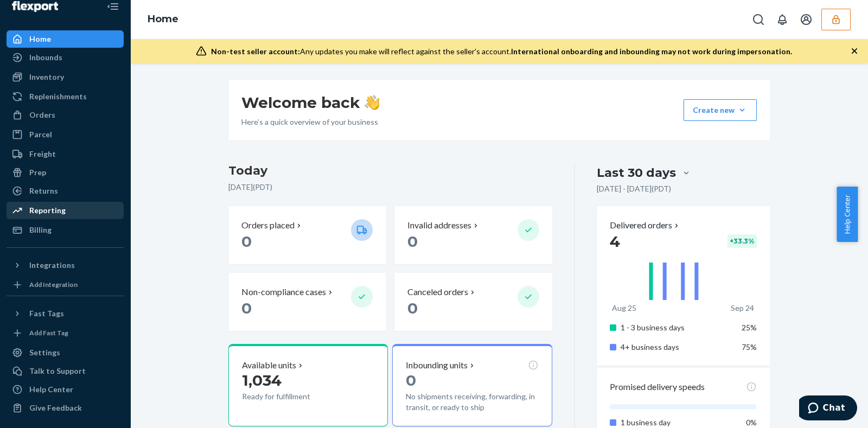  What do you see at coordinates (438, 292) in the screenshot?
I see `p: Canceled orders` at bounding box center [438, 292].